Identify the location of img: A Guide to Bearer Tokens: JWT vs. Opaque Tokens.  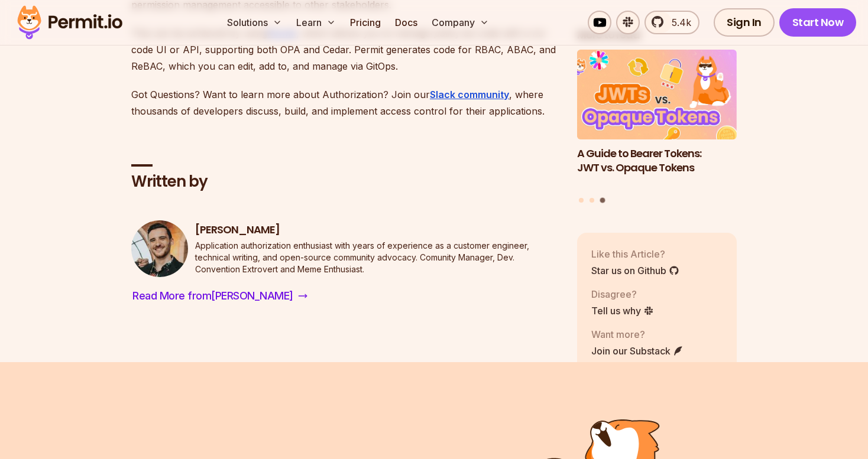
(656, 95).